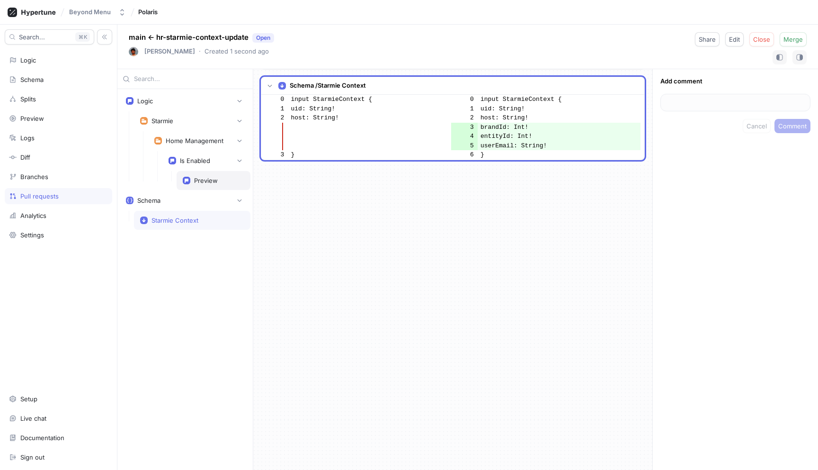 This screenshot has height=470, width=818. Describe the element at coordinates (32, 457) in the screenshot. I see `div: Sign out` at that location.